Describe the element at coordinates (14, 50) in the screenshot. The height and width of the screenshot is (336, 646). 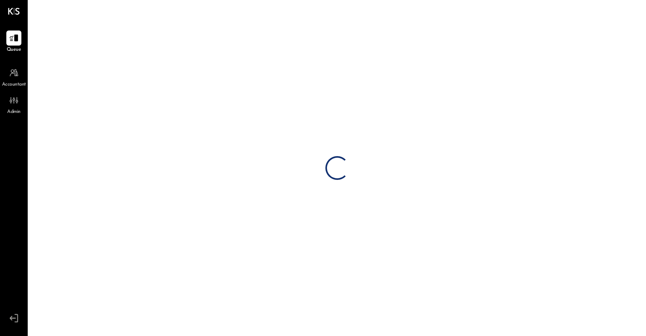
I see `span: Queue` at that location.